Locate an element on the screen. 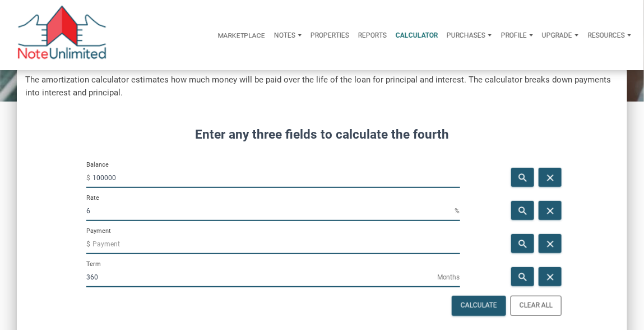 This screenshot has width=644, height=330. button: Purchases is located at coordinates (469, 35).